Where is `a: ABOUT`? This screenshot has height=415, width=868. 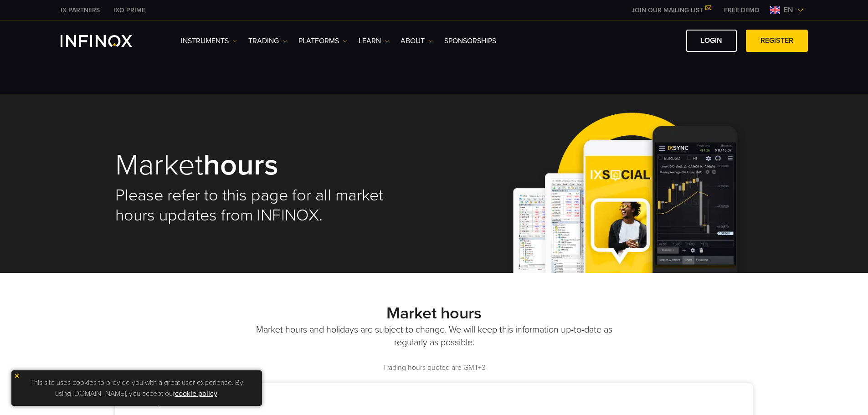
a: ABOUT is located at coordinates (416, 41).